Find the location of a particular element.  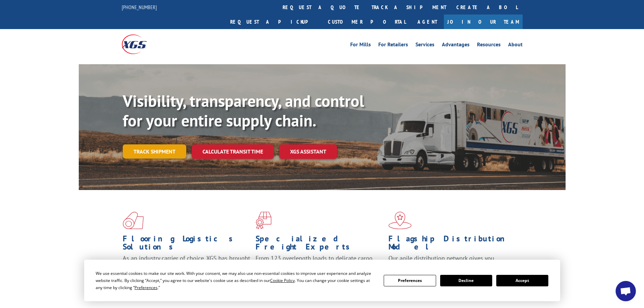

h1: Specialized Freight Experts is located at coordinates (319, 244).